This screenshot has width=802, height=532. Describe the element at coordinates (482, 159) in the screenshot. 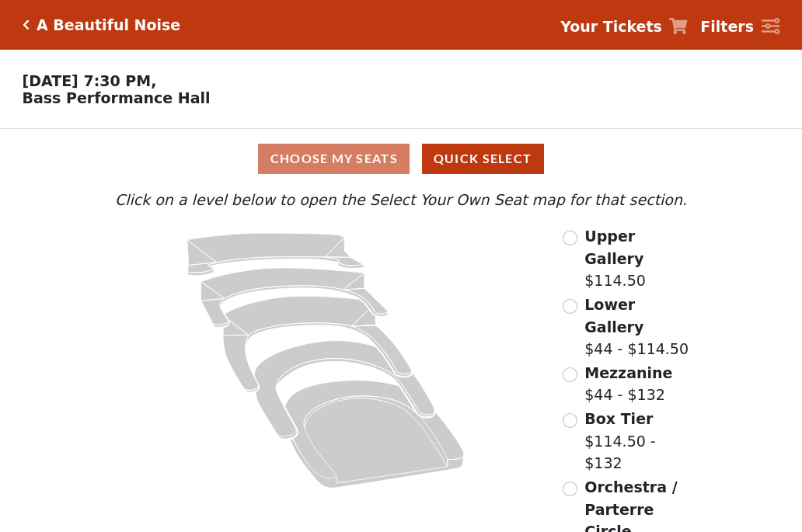

I see `button: Quick Select` at that location.